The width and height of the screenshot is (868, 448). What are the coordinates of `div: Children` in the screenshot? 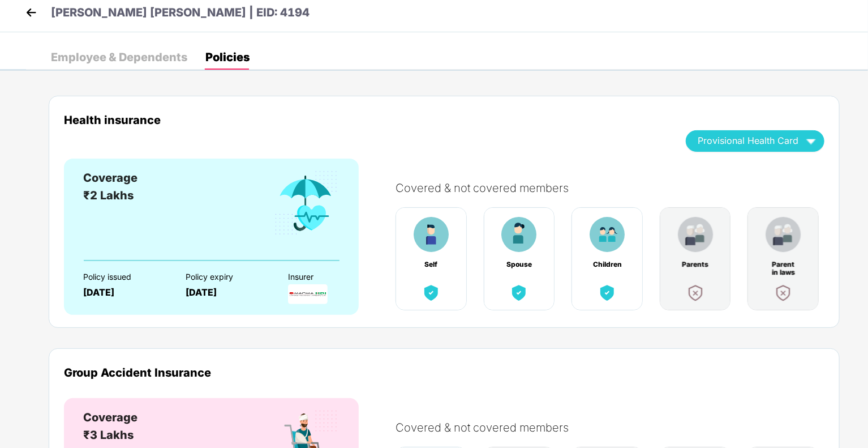 It's located at (607, 265).